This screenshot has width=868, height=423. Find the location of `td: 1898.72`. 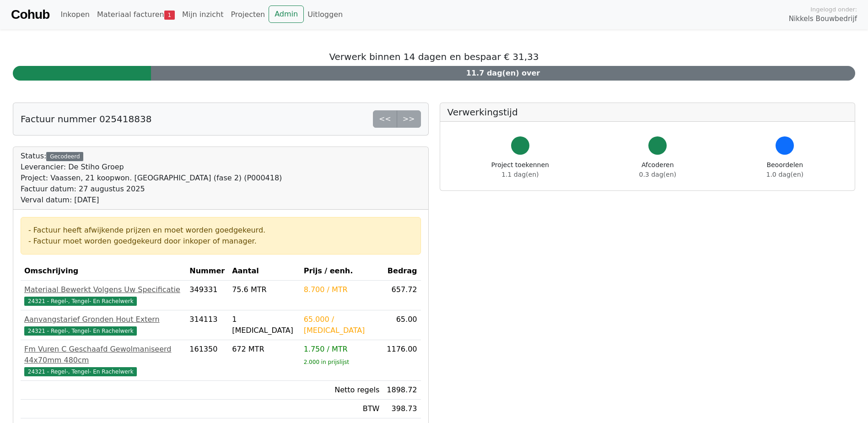

td: 1898.72 is located at coordinates (402, 390).